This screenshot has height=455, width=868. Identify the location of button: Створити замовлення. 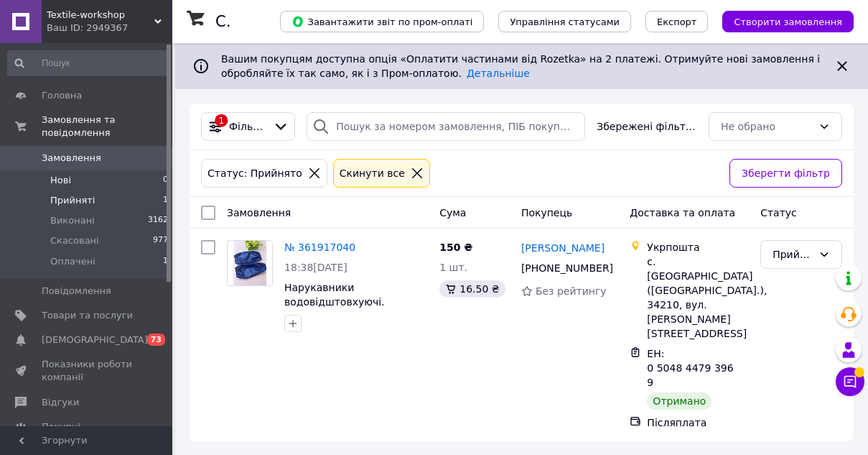
(788, 22).